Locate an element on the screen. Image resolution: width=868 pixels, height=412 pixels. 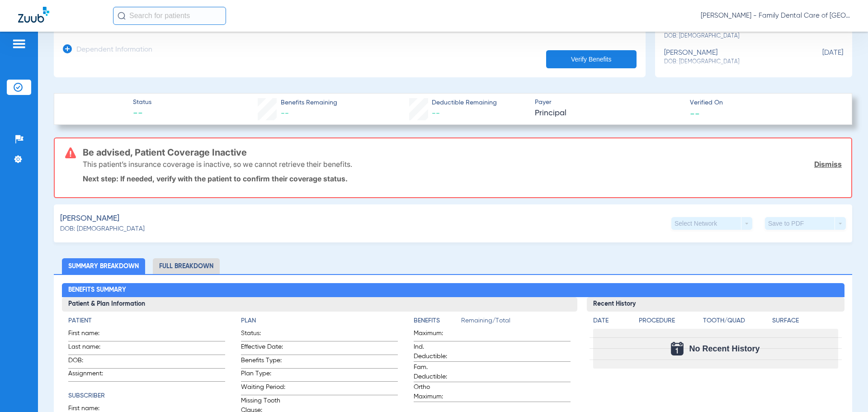
span: Verified On is located at coordinates (764, 103).